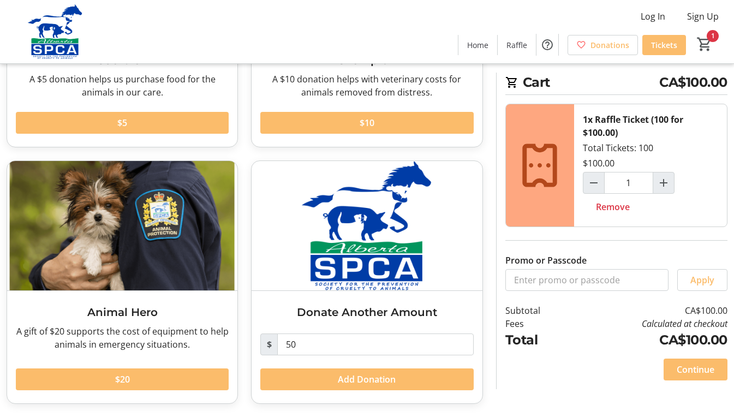  I want to click on div: A gift of $20 supports the cost of equipment to help animals in emergency situations., so click(122, 338).